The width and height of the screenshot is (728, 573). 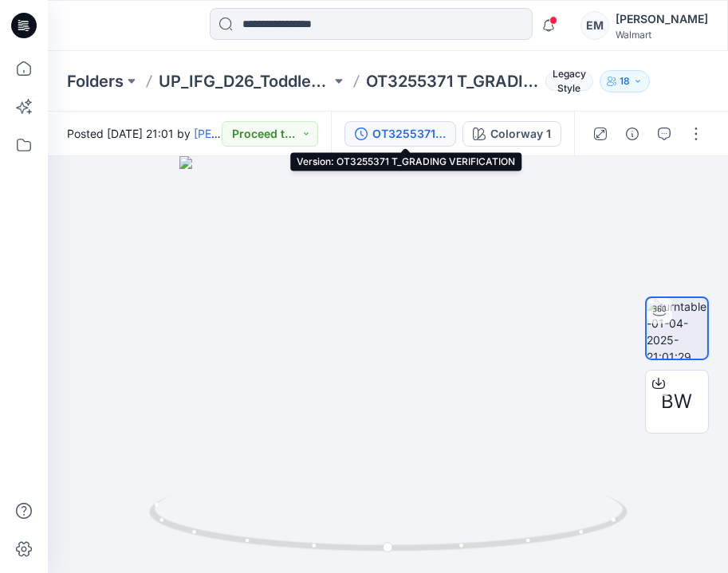 What do you see at coordinates (661, 35) in the screenshot?
I see `div: Walmart` at bounding box center [661, 35].